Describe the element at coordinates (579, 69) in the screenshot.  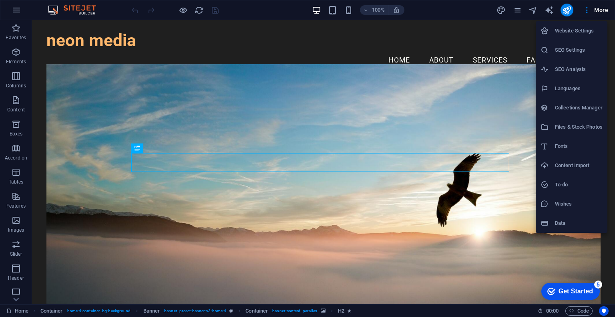
I see `h6: SEO Analysis` at that location.